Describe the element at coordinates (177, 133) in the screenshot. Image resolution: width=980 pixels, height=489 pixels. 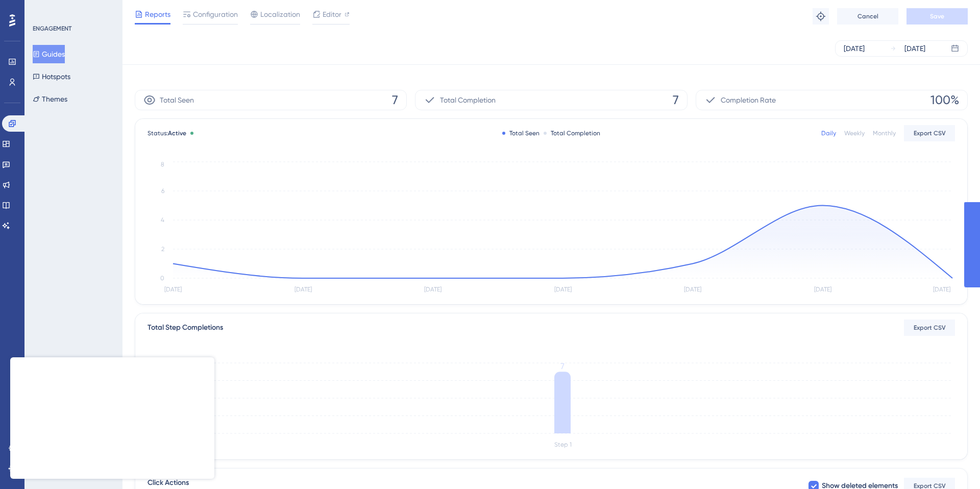
I see `span: Active` at that location.